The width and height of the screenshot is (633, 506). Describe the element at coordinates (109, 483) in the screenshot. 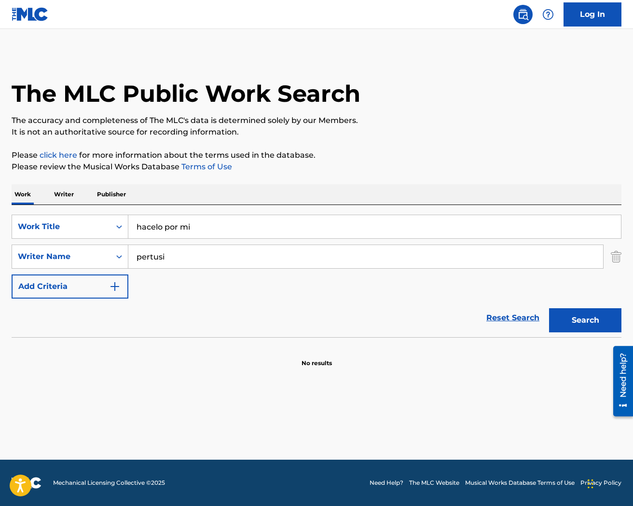

I see `span: Mechanical Licensing Collective © 2025` at that location.